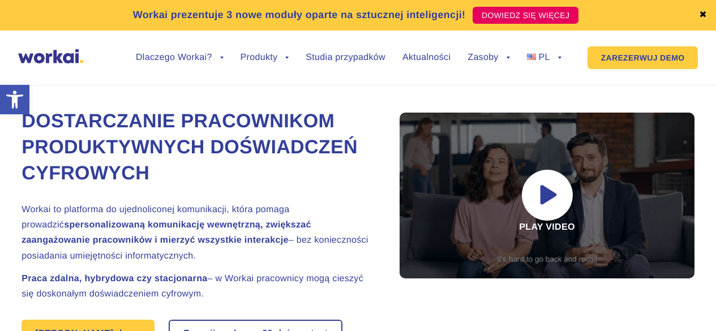 This screenshot has height=331, width=716. Describe the element at coordinates (547, 195) in the screenshot. I see `div: Play video` at that location.